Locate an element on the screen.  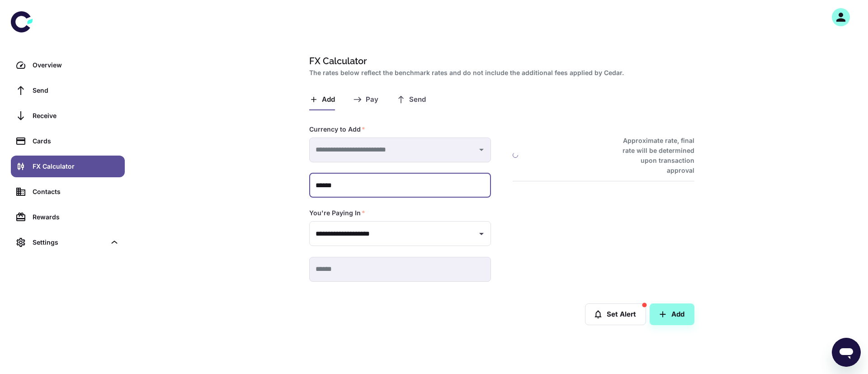
a: Rewards is located at coordinates (68, 217).